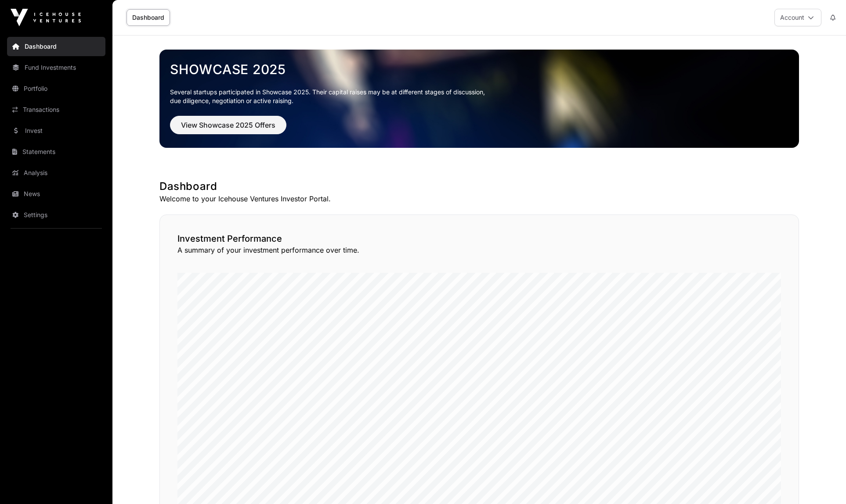 The image size is (846, 504). What do you see at coordinates (57, 131) in the screenshot?
I see `a: Invest` at bounding box center [57, 131].